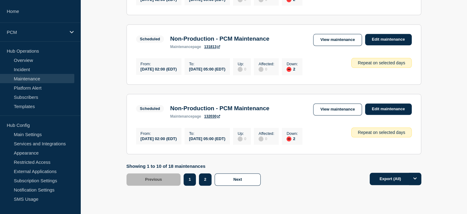 This screenshot has height=214, width=467. What do you see at coordinates (212, 47) in the screenshot?
I see `a: 131813` at bounding box center [212, 47].